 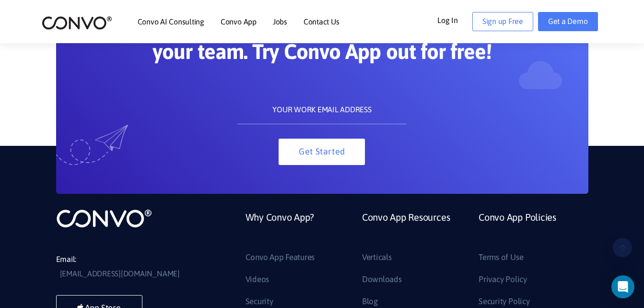 I want to click on div: Open Intercom Messenger, so click(x=623, y=286).